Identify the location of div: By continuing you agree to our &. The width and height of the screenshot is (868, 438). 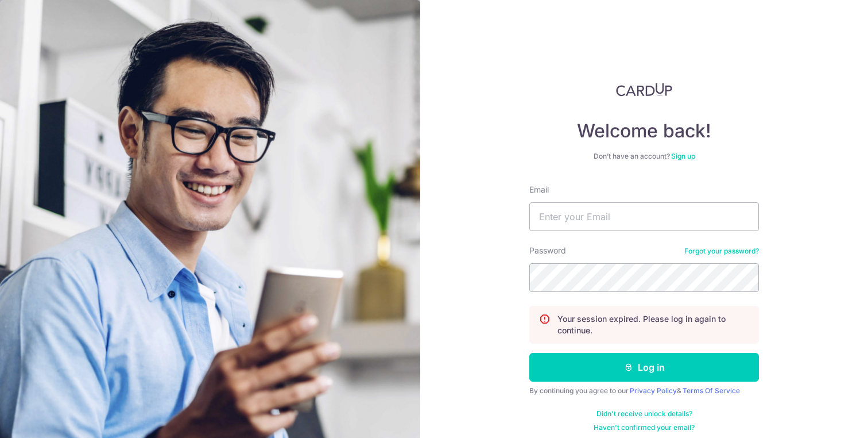
(644, 391).